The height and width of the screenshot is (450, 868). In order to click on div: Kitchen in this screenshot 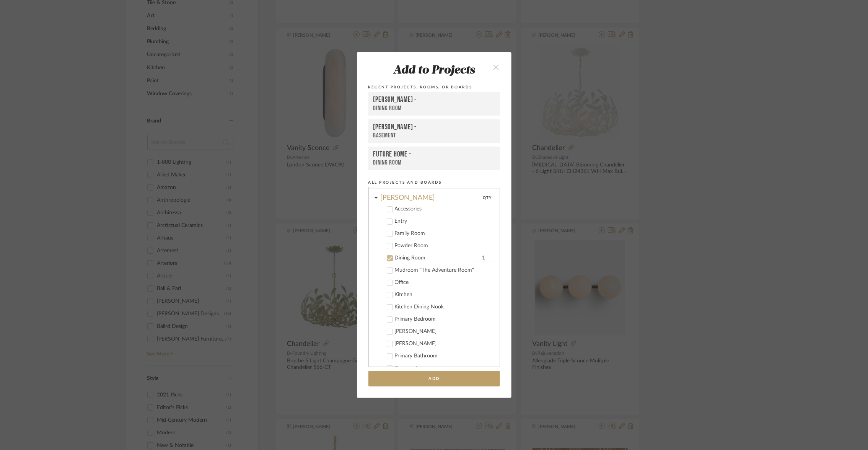, I will do `click(444, 295)`.